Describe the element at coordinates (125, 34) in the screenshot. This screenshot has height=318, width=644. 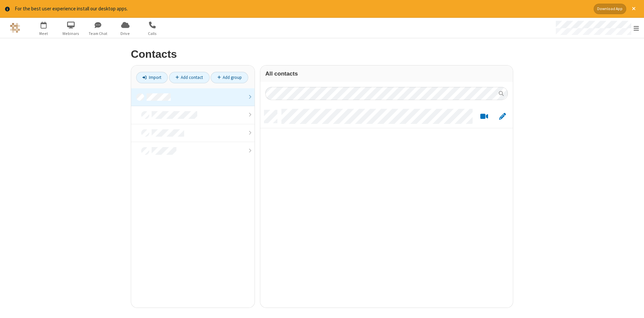
I see `span: Drive` at that location.